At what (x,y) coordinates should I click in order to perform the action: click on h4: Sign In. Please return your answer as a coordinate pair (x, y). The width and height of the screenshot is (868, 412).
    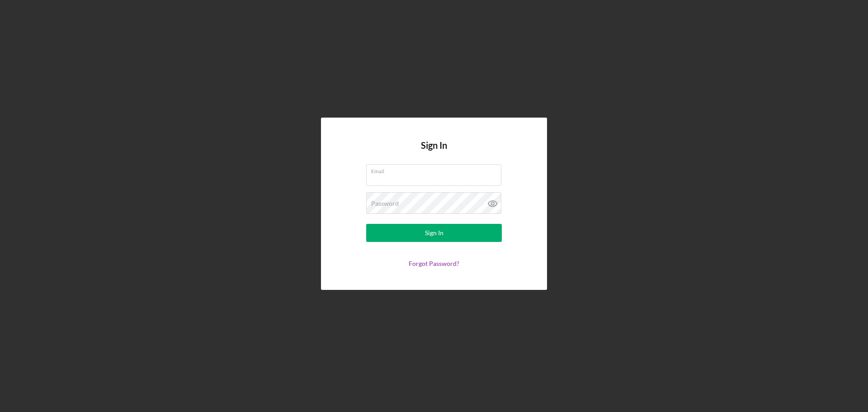
    Looking at the image, I should click on (434, 151).